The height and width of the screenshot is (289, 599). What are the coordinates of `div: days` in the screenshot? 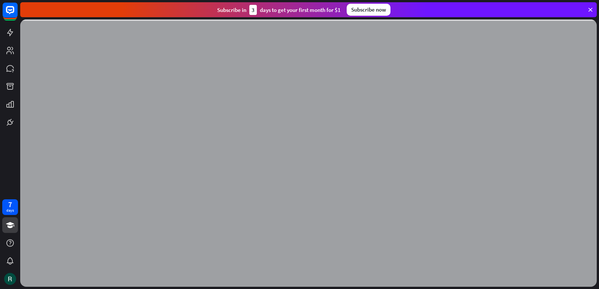 It's located at (10, 211).